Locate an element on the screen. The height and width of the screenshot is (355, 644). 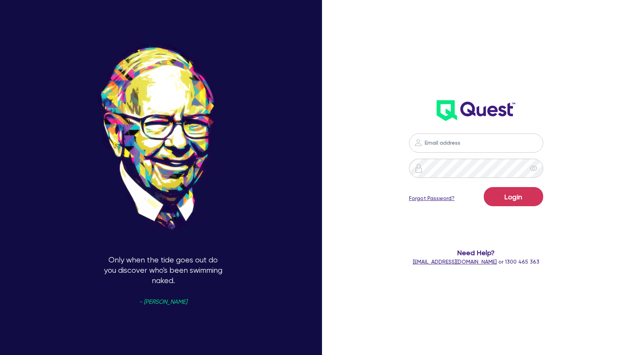
span: Need Help? is located at coordinates (476, 253).